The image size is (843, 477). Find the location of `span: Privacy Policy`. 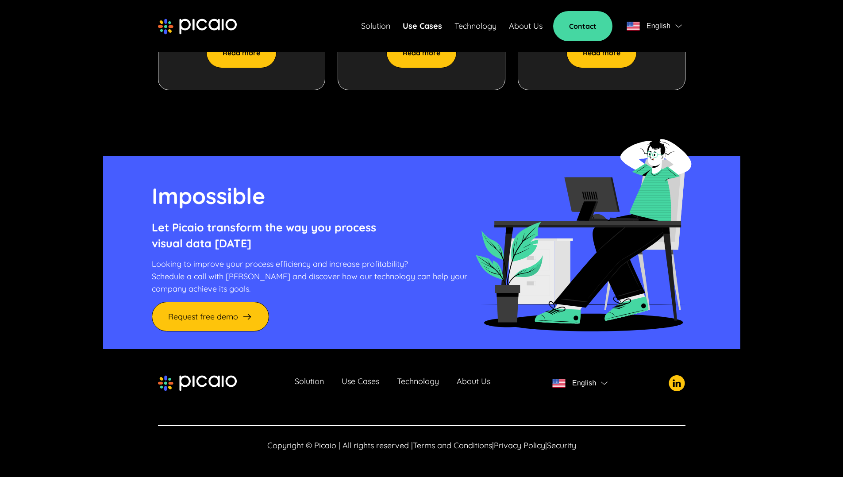

span: Privacy Policy is located at coordinates (520, 445).